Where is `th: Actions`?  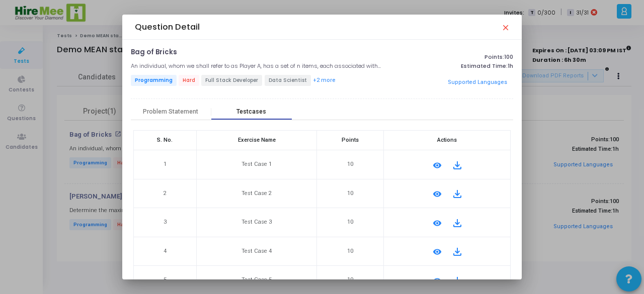
th: Actions is located at coordinates (447, 140).